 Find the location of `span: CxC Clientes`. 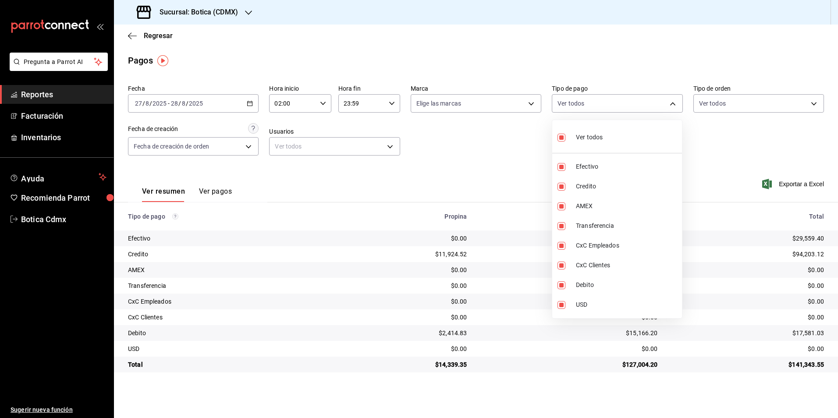

span: CxC Clientes is located at coordinates (627, 265).